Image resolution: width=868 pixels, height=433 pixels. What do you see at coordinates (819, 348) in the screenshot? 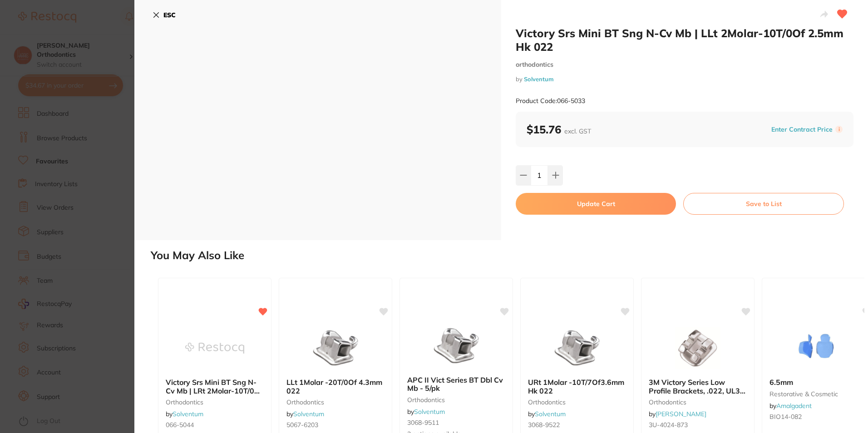
I see `img: 6.5mm` at bounding box center [819, 348].